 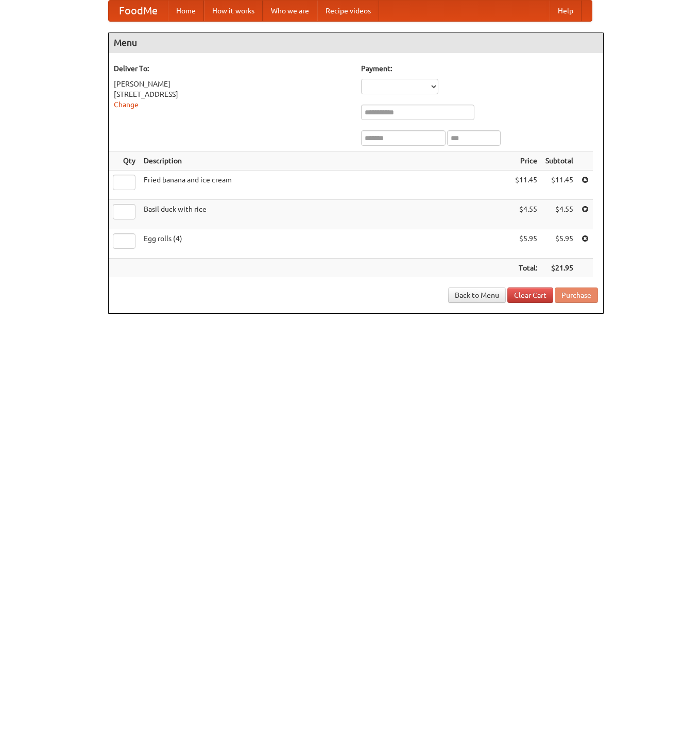 I want to click on th: Description, so click(x=325, y=160).